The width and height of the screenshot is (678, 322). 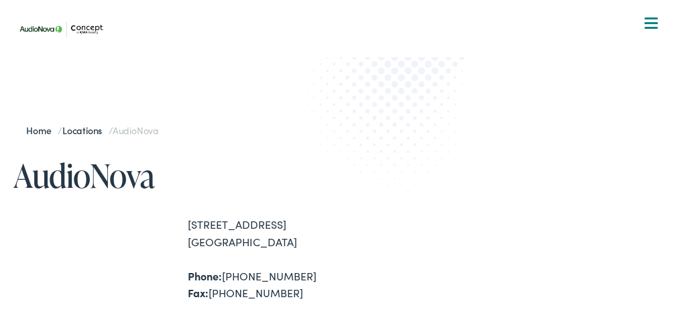 I want to click on a: Locations, so click(x=85, y=130).